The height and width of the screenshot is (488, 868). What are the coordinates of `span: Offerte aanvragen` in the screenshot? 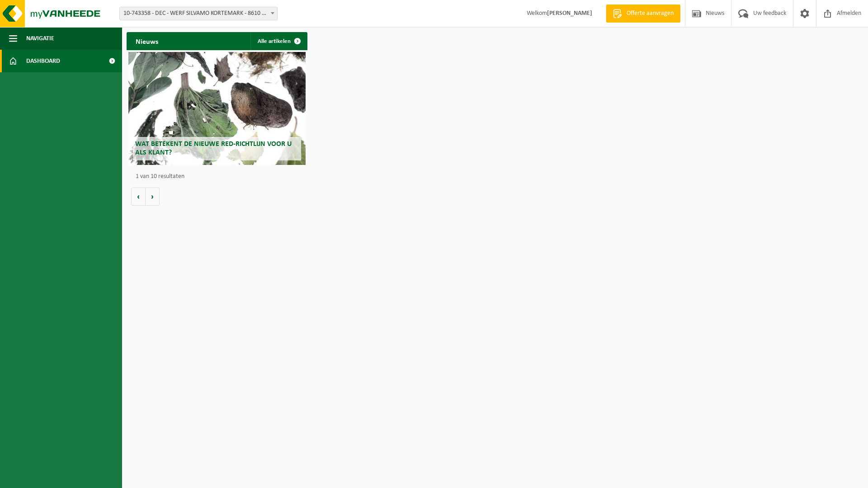 It's located at (650, 13).